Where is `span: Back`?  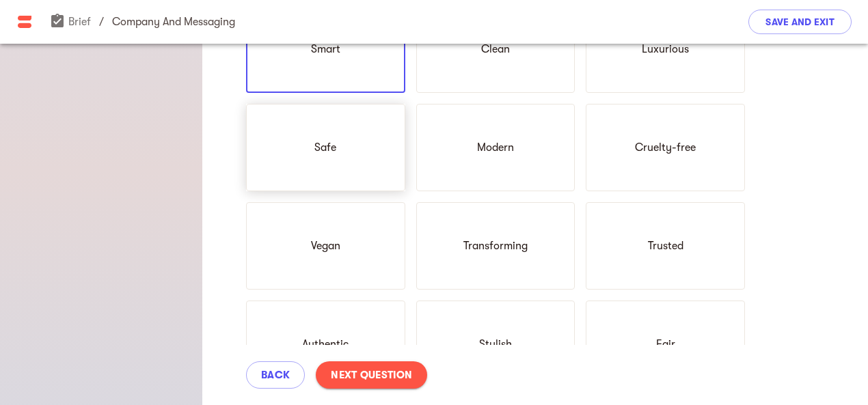
span: Back is located at coordinates (275, 375).